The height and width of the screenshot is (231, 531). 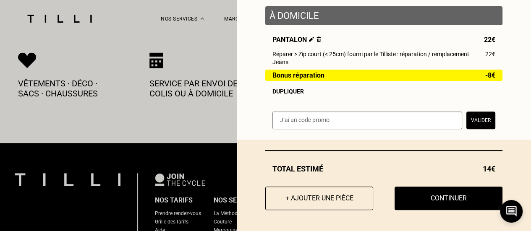 I want to click on span: Pantalon, so click(x=297, y=39).